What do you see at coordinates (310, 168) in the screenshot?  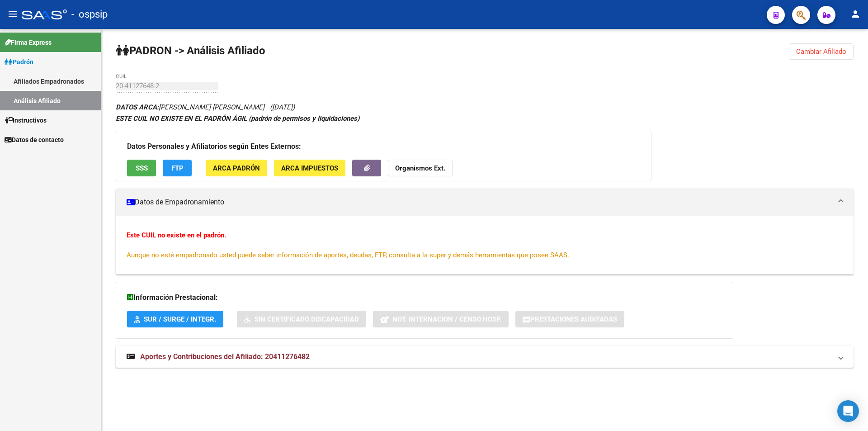 I see `button: ARCA Impuestos` at bounding box center [310, 168].